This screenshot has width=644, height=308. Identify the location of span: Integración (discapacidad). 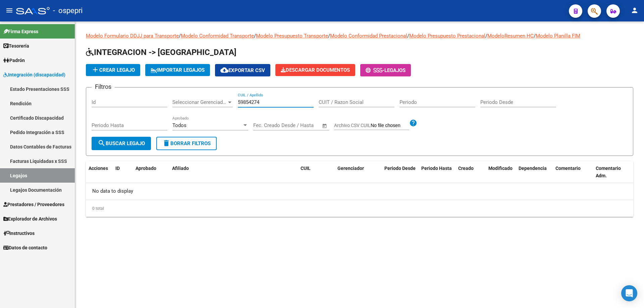
(34, 75).